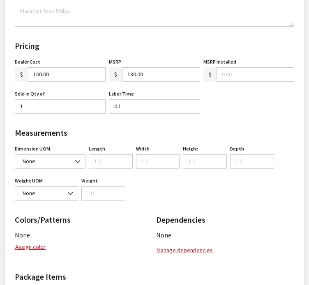 Image resolution: width=309 pixels, height=285 pixels. What do you see at coordinates (142, 149) in the screenshot?
I see `label: Width` at bounding box center [142, 149].